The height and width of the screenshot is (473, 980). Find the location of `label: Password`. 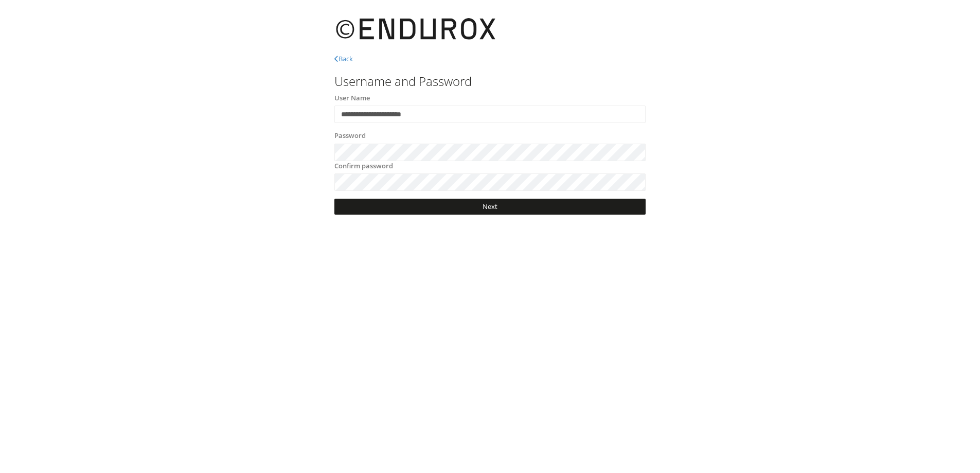

label: Password is located at coordinates (349, 136).